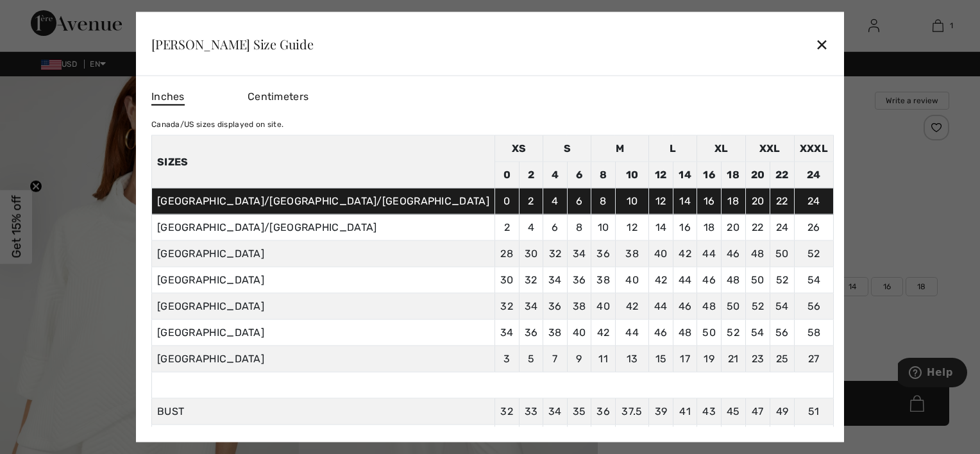 Image resolution: width=980 pixels, height=454 pixels. What do you see at coordinates (507, 411) in the screenshot?
I see `span: 32` at bounding box center [507, 411].